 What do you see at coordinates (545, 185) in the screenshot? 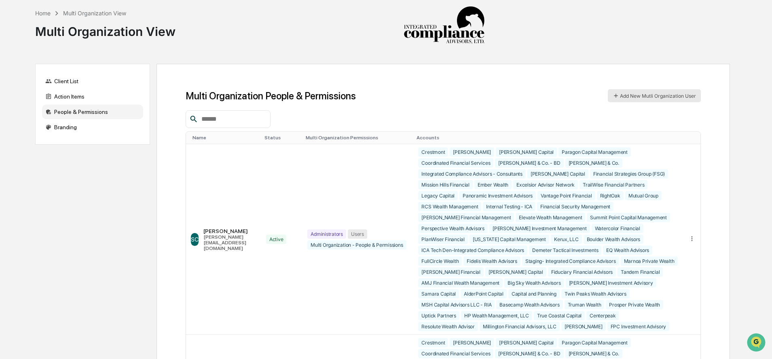
I see `div: Excelsior Advisor Network` at bounding box center [545, 185].